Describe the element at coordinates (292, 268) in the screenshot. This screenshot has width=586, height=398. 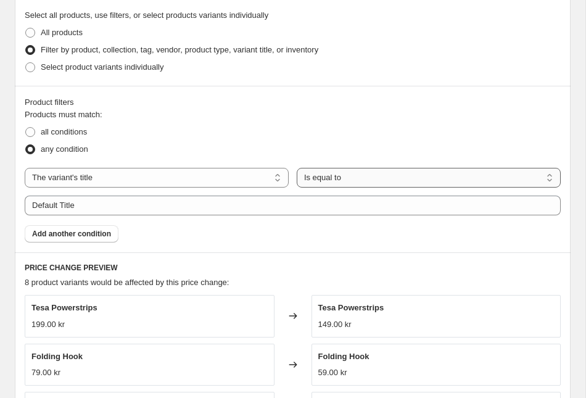
I see `h6: PRICE CHANGE PREVIEW` at that location.